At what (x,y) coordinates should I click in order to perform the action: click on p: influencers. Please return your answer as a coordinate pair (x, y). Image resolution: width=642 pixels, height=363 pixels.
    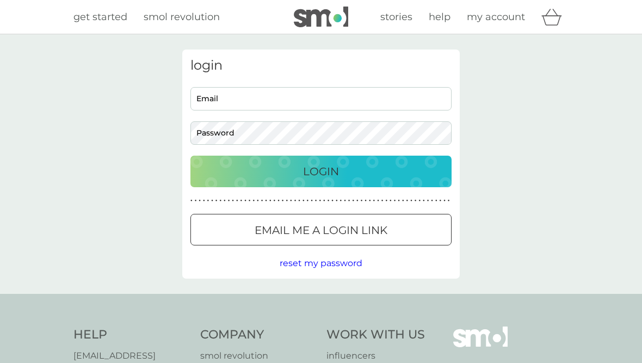
    Looking at the image, I should click on (376, 356).